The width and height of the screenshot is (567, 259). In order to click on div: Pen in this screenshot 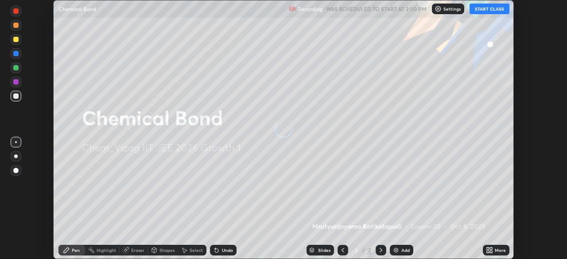, I will do `click(76, 250)`.